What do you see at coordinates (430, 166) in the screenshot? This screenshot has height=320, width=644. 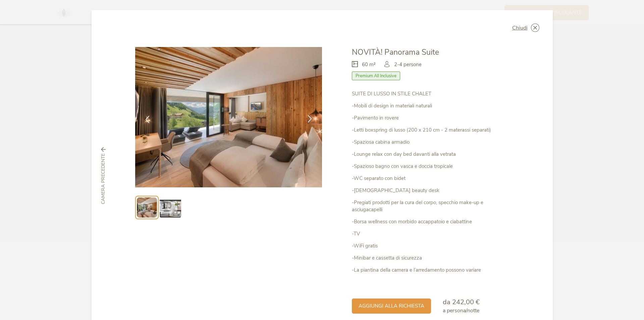 I see `p: -Spazioso bagno con vasca e doccia tropicale` at bounding box center [430, 166].